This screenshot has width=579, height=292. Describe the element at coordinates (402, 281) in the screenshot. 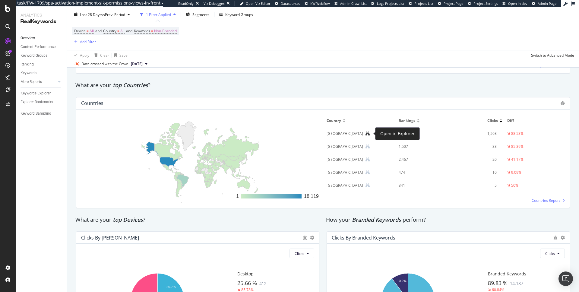

I see `text: 10.2%` at that location.